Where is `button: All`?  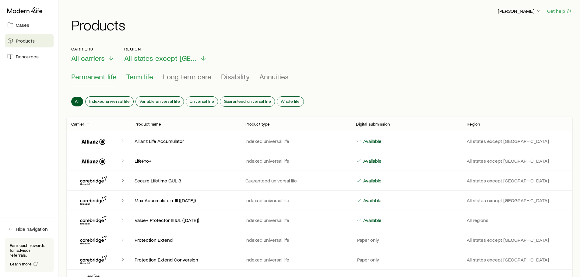
button: All is located at coordinates (77, 102).